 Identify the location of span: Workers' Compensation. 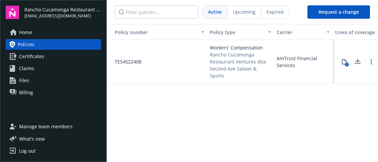
(241, 48).